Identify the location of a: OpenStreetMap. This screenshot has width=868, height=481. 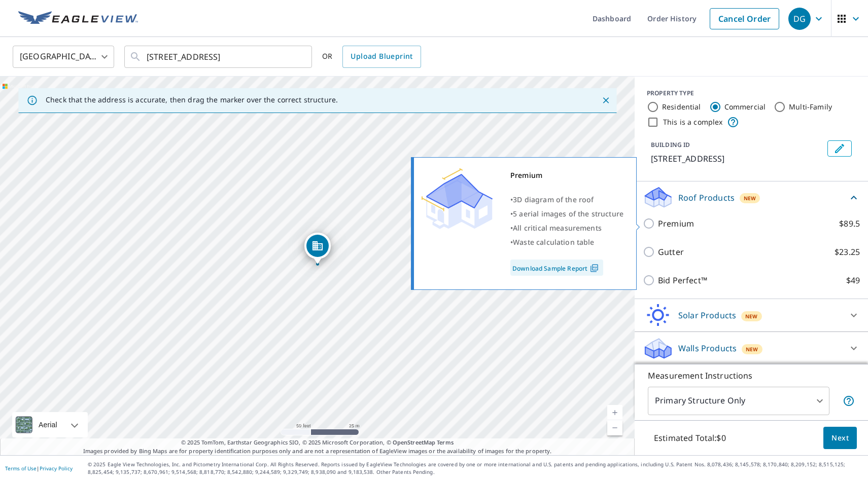
(414, 442).